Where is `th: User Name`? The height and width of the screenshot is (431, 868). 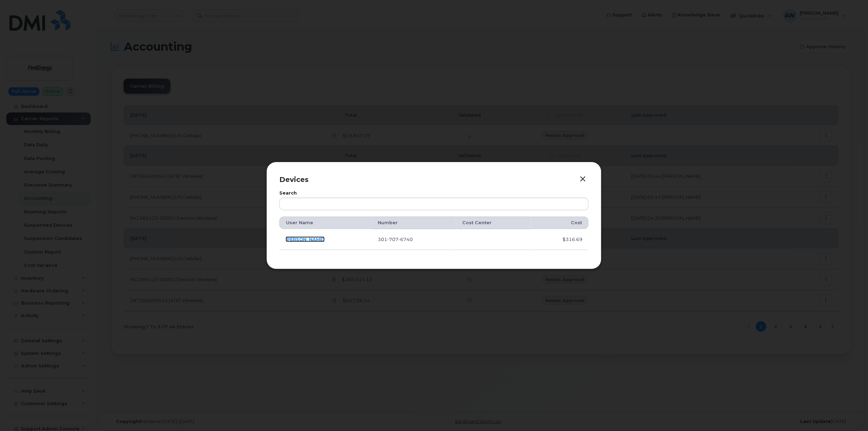 th: User Name is located at coordinates (325, 223).